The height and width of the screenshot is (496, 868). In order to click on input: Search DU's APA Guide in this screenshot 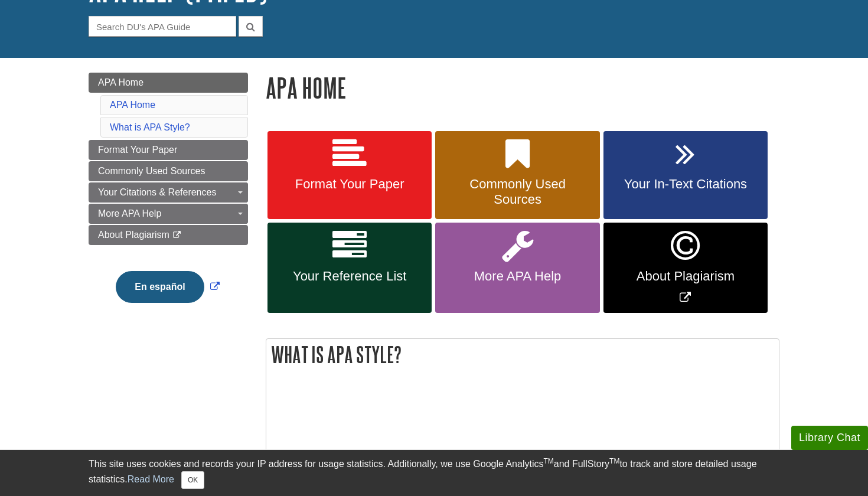, I will do `click(162, 26)`.